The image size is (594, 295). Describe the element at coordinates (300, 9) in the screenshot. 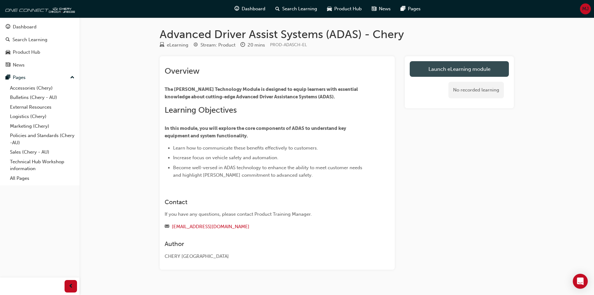

I see `span: Search Learning` at that location.